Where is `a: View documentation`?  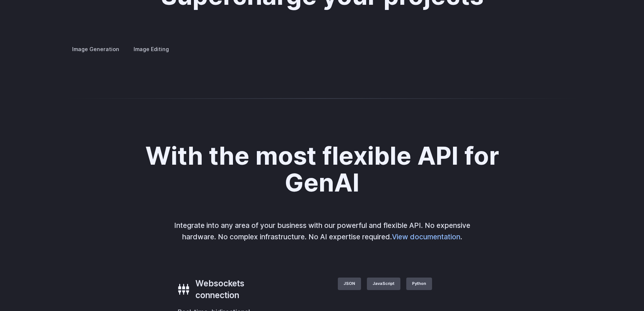 a: View documentation is located at coordinates (426, 236).